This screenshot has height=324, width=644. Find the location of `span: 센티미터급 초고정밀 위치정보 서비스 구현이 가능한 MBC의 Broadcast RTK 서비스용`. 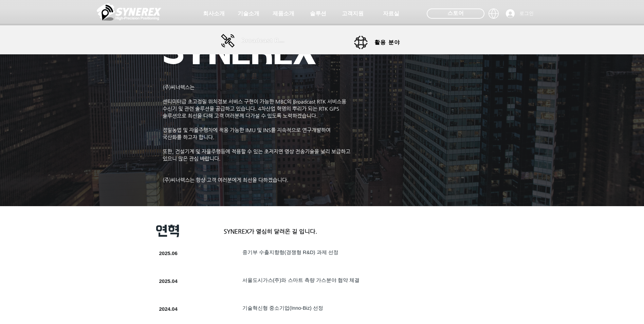

span: 센티미터급 초고정밀 위치정보 서비스 구현이 가능한 MBC의 Broadcast RTK 서비스용 is located at coordinates (254, 101).